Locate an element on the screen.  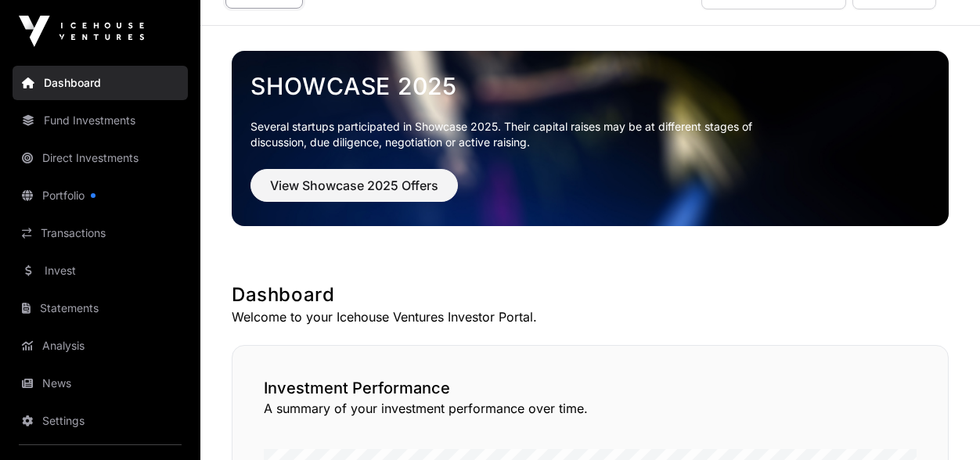
img: Showcase 2025 is located at coordinates (590, 138).